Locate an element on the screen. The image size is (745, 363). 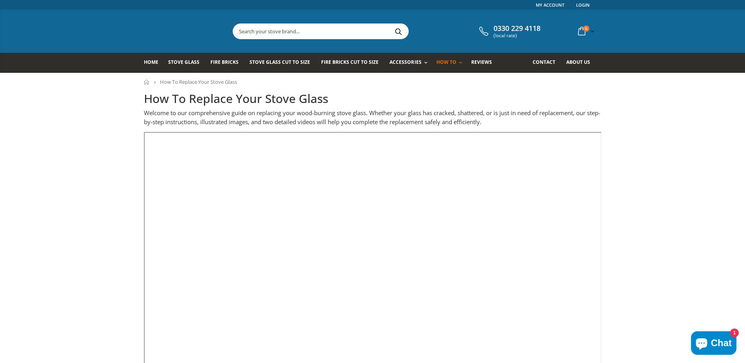
span: Reviews is located at coordinates (482, 62).